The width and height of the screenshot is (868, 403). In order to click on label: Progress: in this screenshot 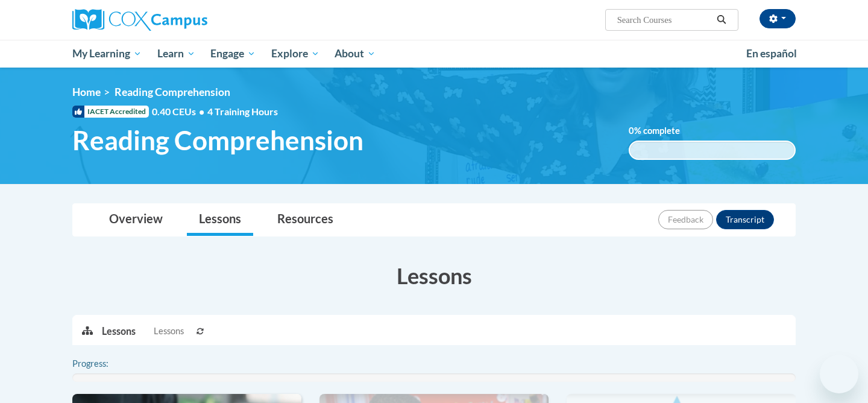, I will do `click(106, 364)`.